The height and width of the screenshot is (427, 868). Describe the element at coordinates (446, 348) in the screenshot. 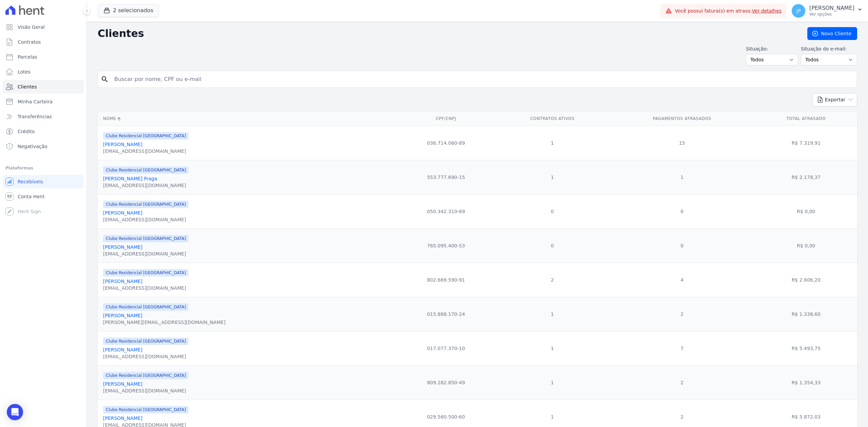

I see `td: 017.077.370-10` at that location.